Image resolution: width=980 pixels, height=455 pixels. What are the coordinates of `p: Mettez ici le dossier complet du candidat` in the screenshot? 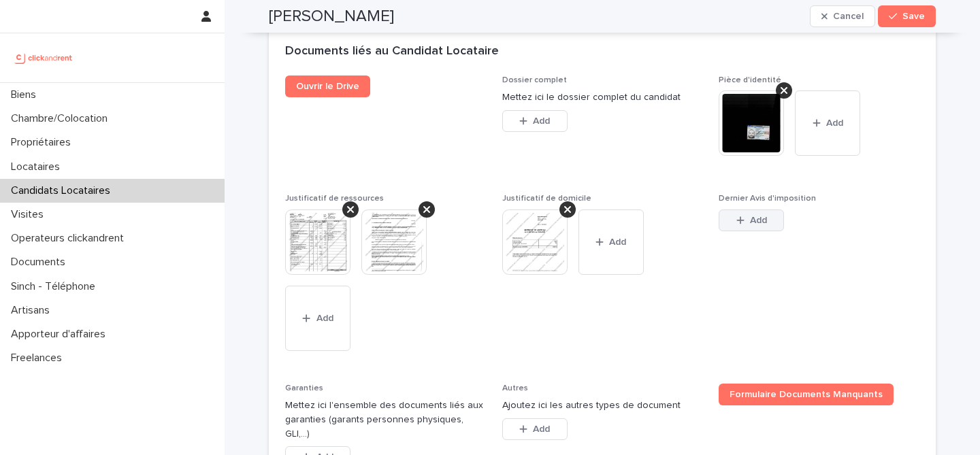 It's located at (603, 97).